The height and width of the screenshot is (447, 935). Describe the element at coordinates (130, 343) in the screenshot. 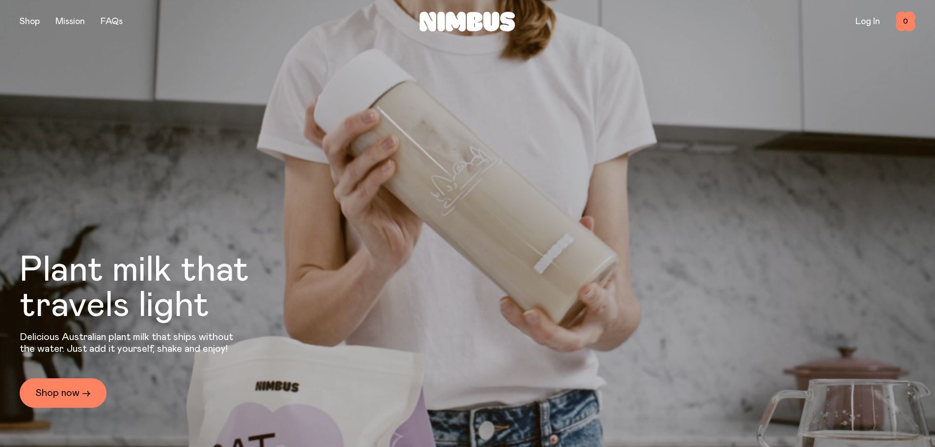

I see `p: Delicious Australian plant milk that ships without the water. Just add it yourself, shake and enjoy!` at that location.